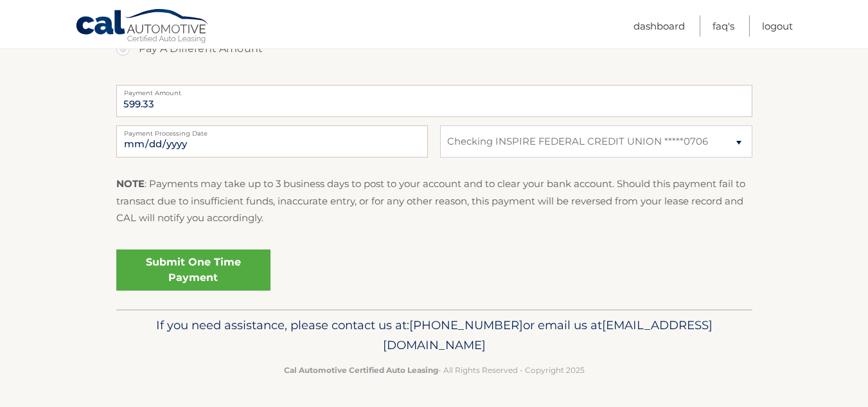 This screenshot has width=868, height=407. What do you see at coordinates (361, 369) in the screenshot?
I see `strong: Cal Automotive Certified Auto Leasing` at bounding box center [361, 369].